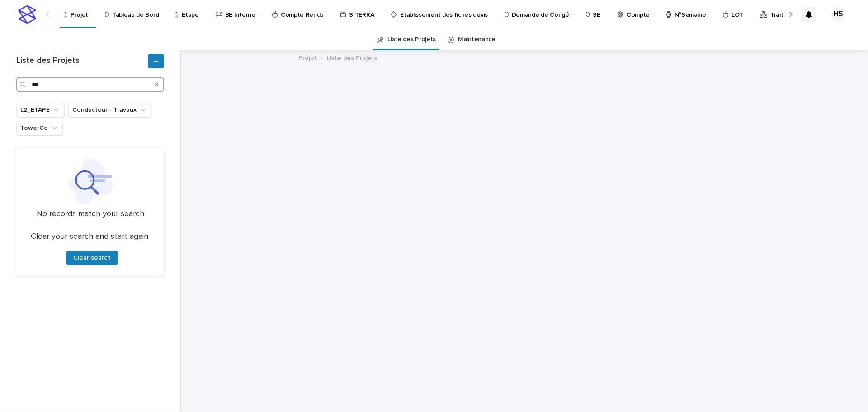  What do you see at coordinates (92, 258) in the screenshot?
I see `span: Clear search` at bounding box center [92, 258].